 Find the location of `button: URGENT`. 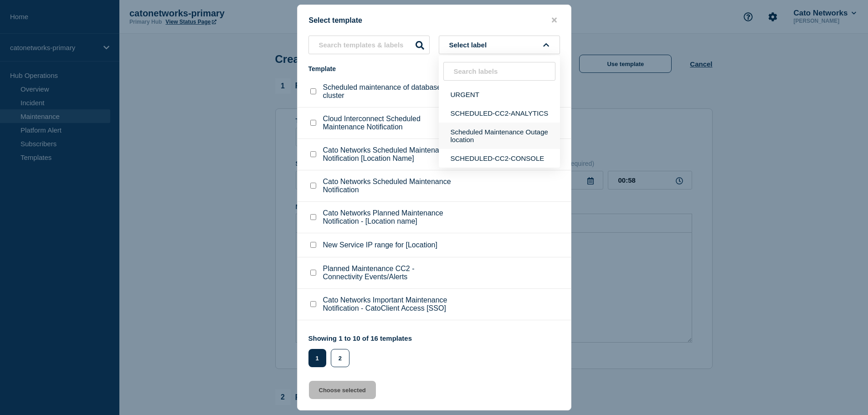

button: URGENT is located at coordinates (500, 94).